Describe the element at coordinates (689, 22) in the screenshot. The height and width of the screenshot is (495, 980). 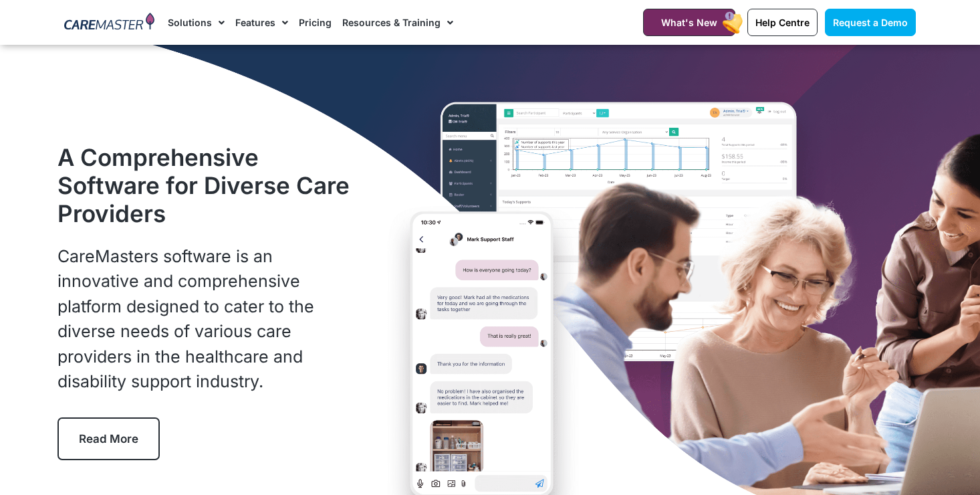
I see `span: What's New` at that location.